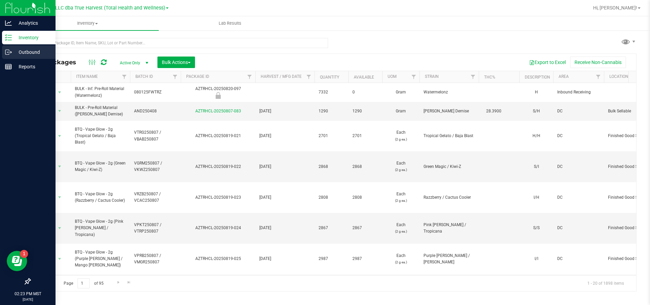 This screenshot has width=650, height=305. Describe the element at coordinates (536, 228) in the screenshot. I see `div: S/S` at that location.